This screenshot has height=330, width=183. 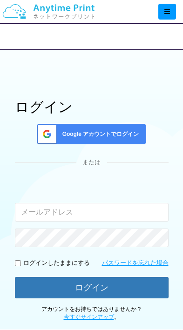 I want to click on input: メールアドレス, so click(x=92, y=212).